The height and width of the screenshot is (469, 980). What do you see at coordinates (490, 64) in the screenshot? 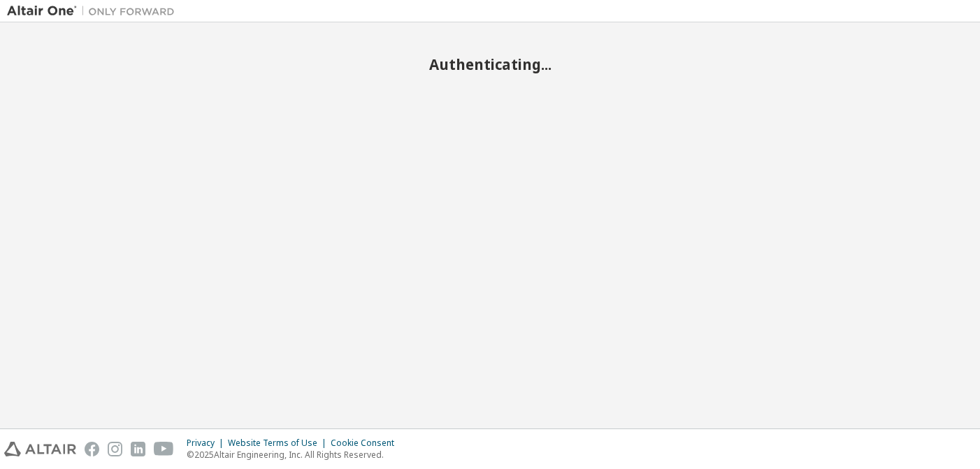
I see `h2: Authenticating...` at bounding box center [490, 64].